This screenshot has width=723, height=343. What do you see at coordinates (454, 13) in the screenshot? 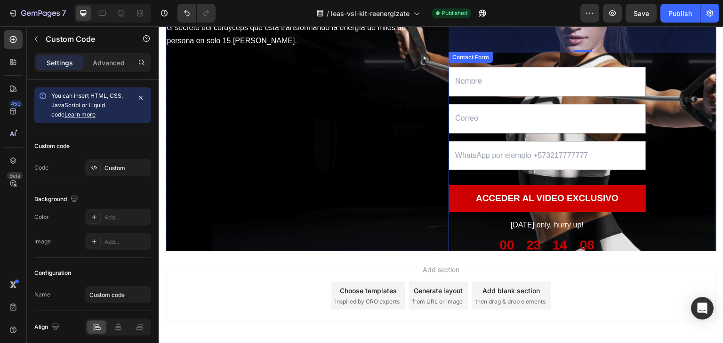
I see `span: Published` at bounding box center [454, 13].